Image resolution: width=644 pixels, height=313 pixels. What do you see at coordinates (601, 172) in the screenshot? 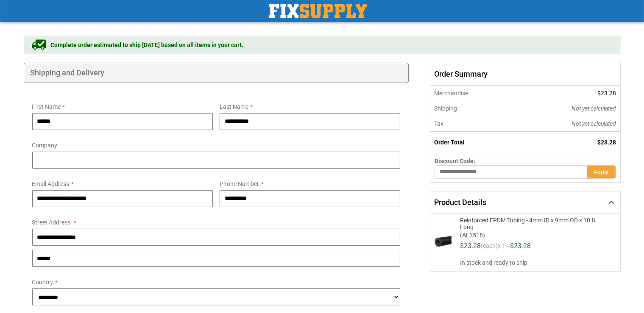
I see `span: Apply` at bounding box center [601, 172].